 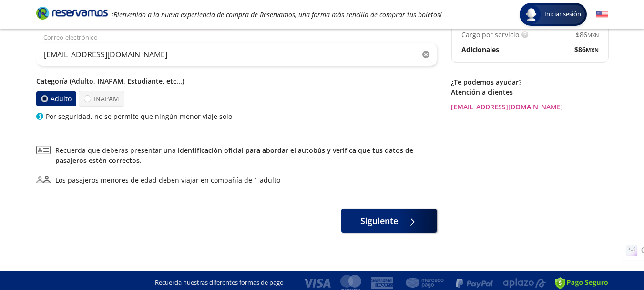 I want to click on p: Atención a clientes, so click(x=530, y=91).